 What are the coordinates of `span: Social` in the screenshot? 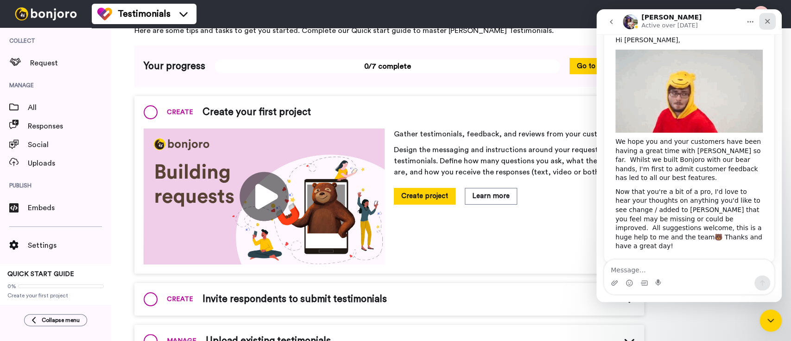 It's located at (69, 145).